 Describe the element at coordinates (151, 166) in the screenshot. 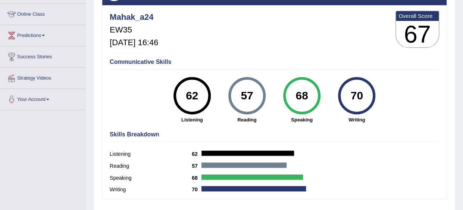

I see `label: Reading` at that location.